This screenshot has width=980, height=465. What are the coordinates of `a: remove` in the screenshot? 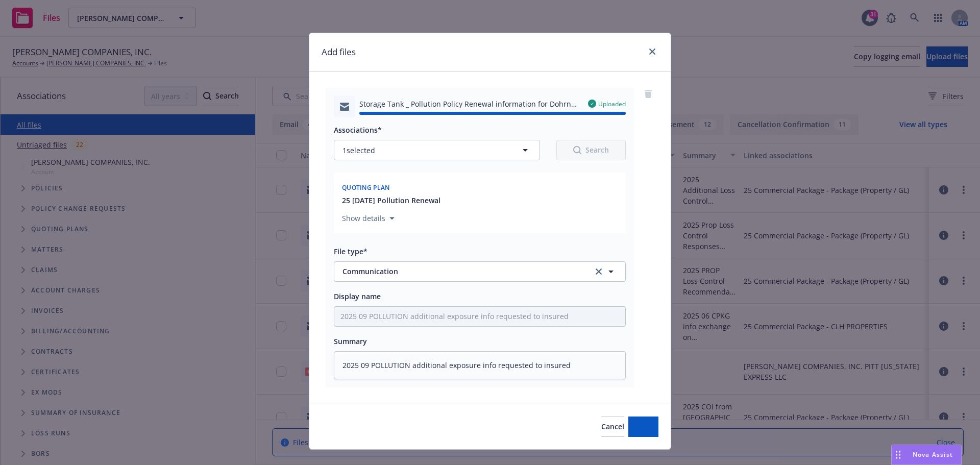 It's located at (648, 94).